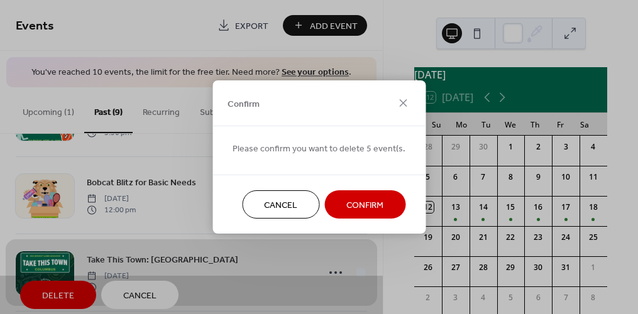 The height and width of the screenshot is (314, 638). I want to click on button: Confirm, so click(365, 204).